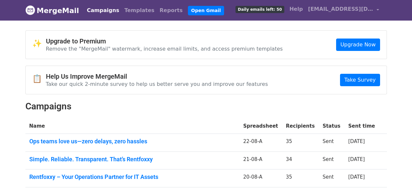 The image size is (412, 191). I want to click on a: Simple. Reliable. Transparent. That’s Rentfoxxy, so click(132, 159).